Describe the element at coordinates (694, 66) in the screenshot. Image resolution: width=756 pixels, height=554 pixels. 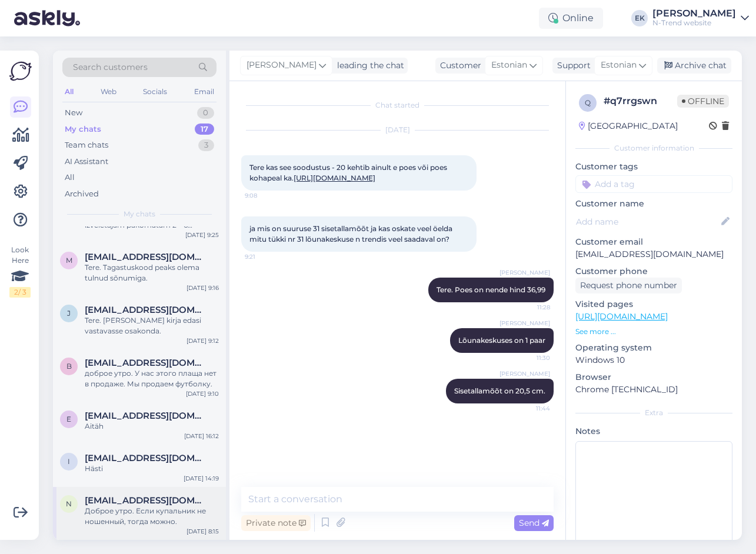
I see `div: Archive chat` at that location.